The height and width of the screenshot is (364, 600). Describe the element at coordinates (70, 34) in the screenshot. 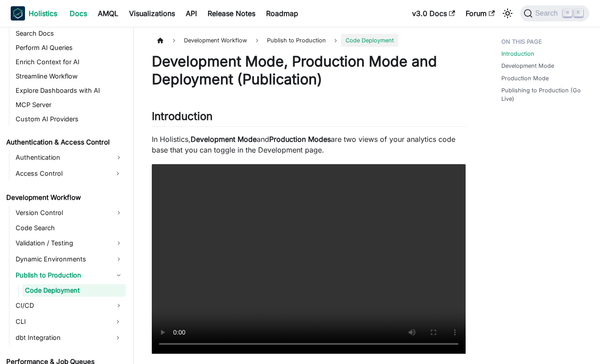

I see `a: Search Docs` at that location.